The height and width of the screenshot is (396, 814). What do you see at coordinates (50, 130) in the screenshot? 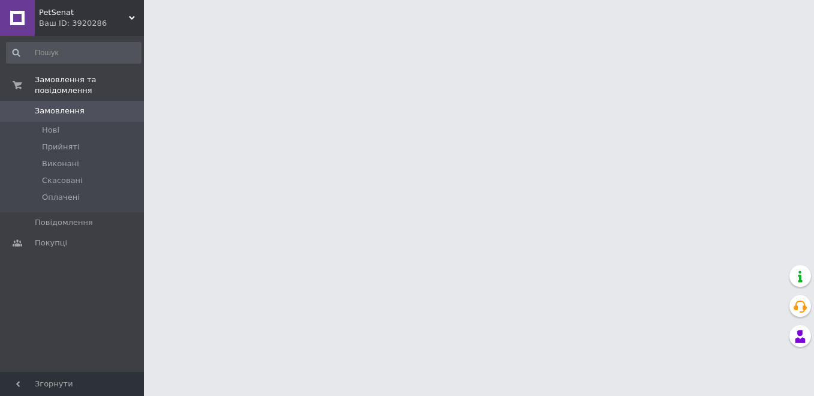
I see `span: Нові` at bounding box center [50, 130].